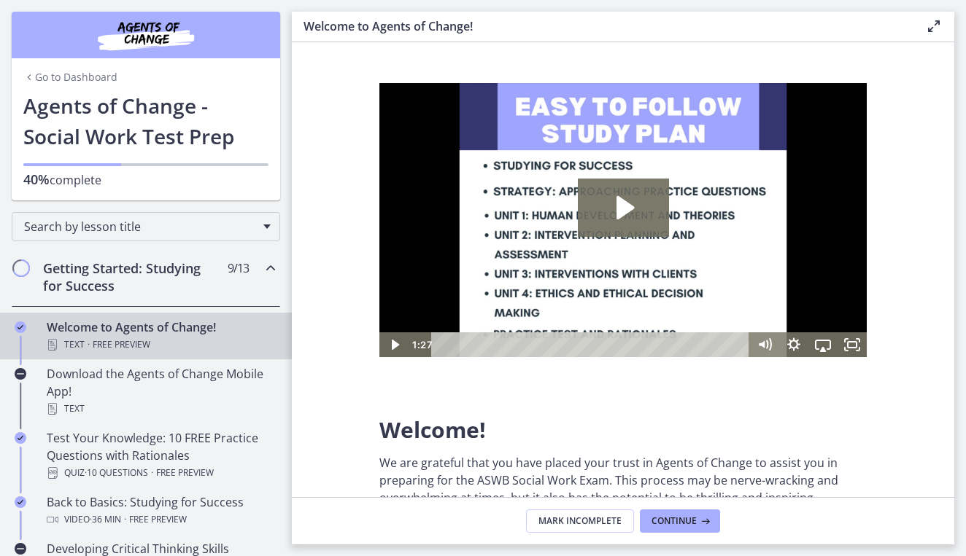 The height and width of the screenshot is (556, 966). What do you see at coordinates (602, 26) in the screenshot?
I see `h3: Welcome to Agents of Change!` at bounding box center [602, 26].